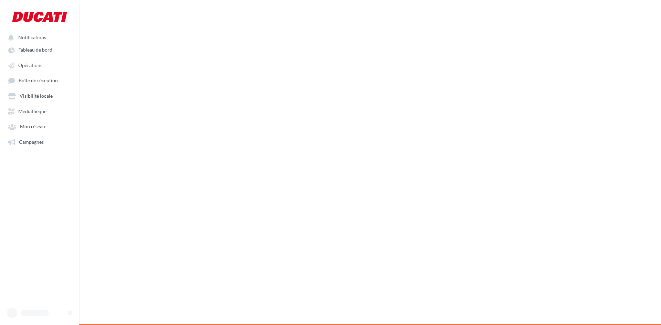 The image size is (661, 325). I want to click on span: Boîte de réception, so click(38, 81).